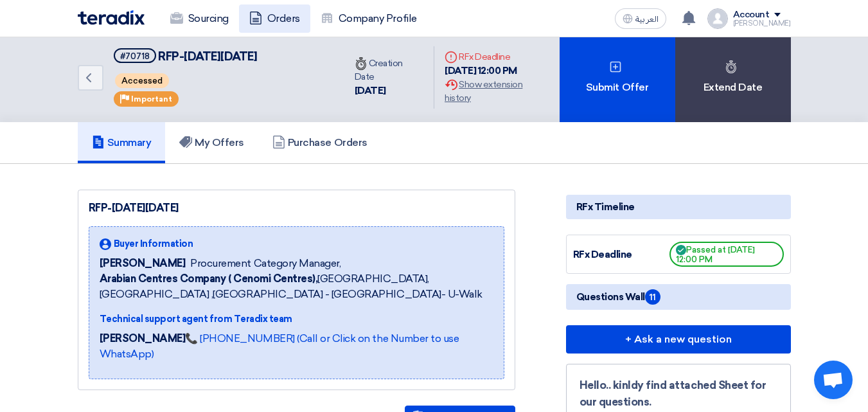 This screenshot has height=412, width=868. What do you see at coordinates (618, 297) in the screenshot?
I see `span: Questions Wall` at bounding box center [618, 297].